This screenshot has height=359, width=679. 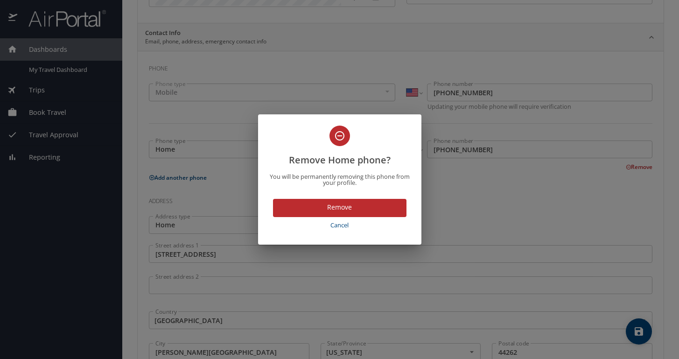 I want to click on p: You will be permanently removing this phone from your profile., so click(x=340, y=180).